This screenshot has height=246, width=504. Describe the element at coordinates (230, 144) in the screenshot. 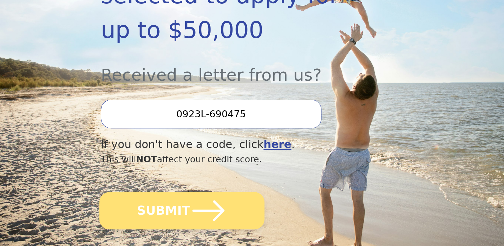

I see `div: If you don't have a code, click .` at that location.